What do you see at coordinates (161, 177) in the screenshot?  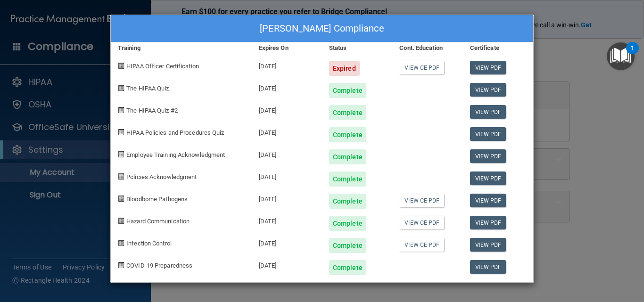 I see `span: Policies Acknowledgment` at bounding box center [161, 177].